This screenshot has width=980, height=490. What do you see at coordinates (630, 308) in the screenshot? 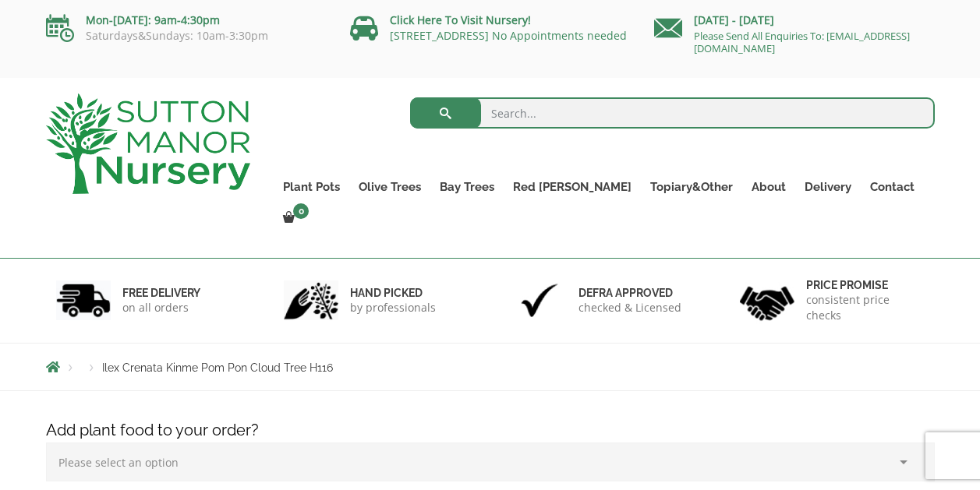
I see `p: checked & Licensed` at bounding box center [630, 308].